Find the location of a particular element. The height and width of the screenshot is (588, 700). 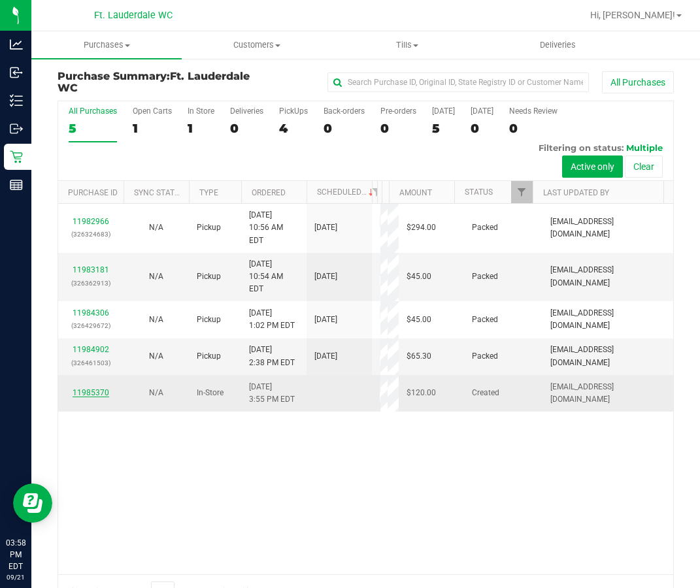

span: $294.00 is located at coordinates (421, 228).